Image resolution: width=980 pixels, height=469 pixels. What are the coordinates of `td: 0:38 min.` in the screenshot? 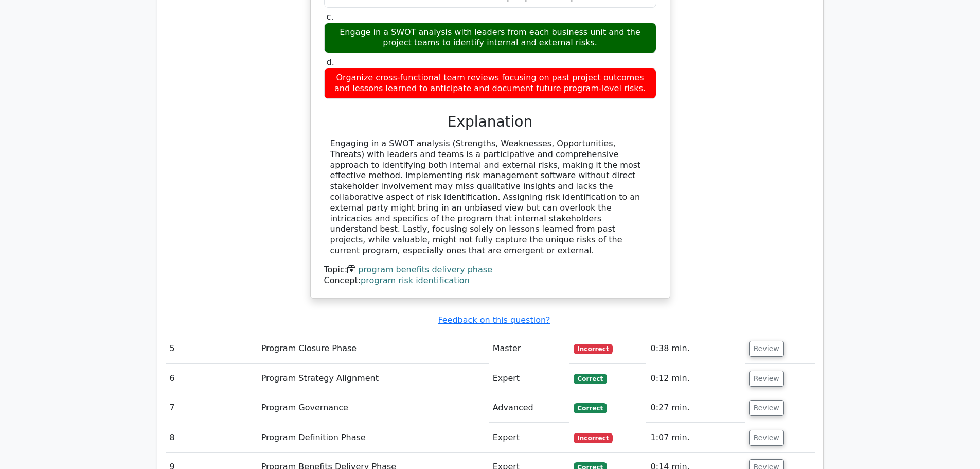 It's located at (695, 349).